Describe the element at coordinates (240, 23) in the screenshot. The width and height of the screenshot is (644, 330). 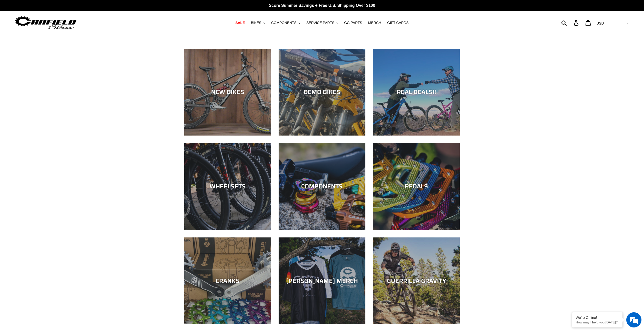
I see `a: SALE` at that location.